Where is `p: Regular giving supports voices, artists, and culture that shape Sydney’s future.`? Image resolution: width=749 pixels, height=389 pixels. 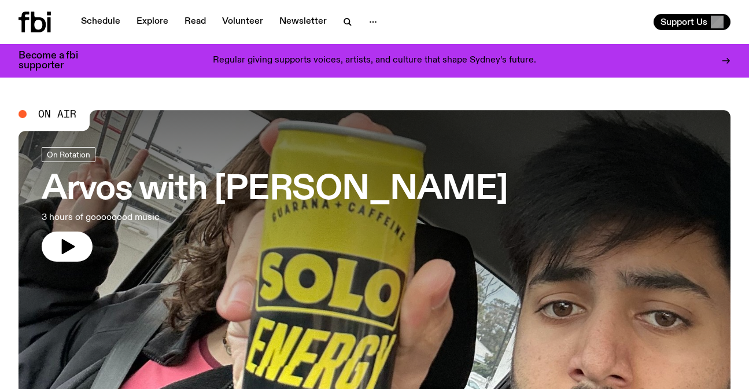 p: Regular giving supports voices, artists, and culture that shape Sydney’s future. is located at coordinates (374, 61).